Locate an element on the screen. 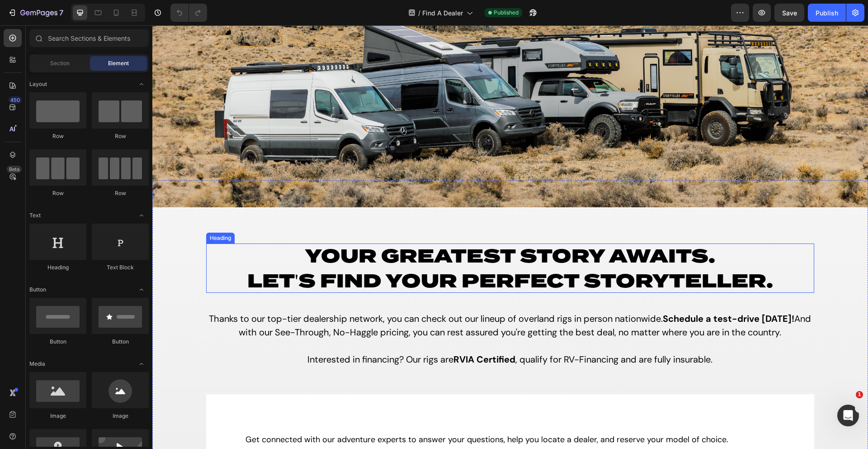  span: Layout is located at coordinates (38, 84).